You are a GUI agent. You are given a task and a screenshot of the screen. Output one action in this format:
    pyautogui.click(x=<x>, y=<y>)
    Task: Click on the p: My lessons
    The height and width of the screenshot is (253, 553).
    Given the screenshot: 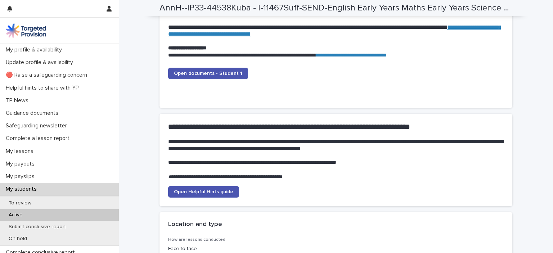 What is the action you would take?
    pyautogui.click(x=21, y=151)
    